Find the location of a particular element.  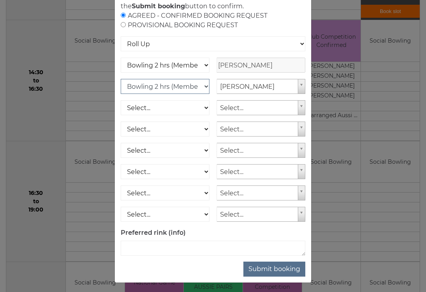

button: Submit booking is located at coordinates (274, 269).